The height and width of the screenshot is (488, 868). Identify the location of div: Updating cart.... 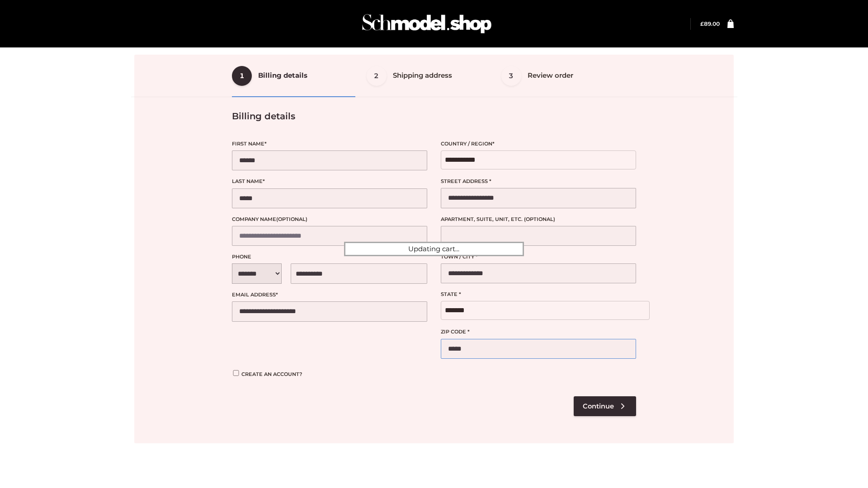
(434, 249).